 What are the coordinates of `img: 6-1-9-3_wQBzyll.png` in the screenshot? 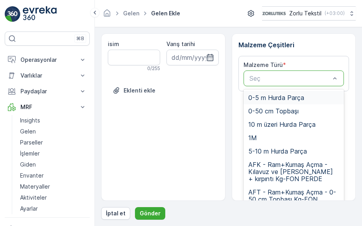 It's located at (274, 13).